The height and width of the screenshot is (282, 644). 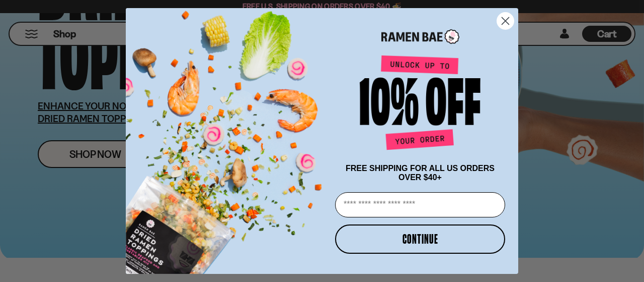 What do you see at coordinates (421, 239) in the screenshot?
I see `button: CONTINUE` at bounding box center [421, 239].